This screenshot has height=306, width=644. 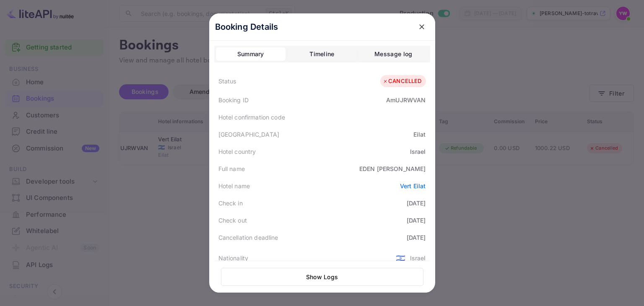 I want to click on div: Hotel name, so click(x=235, y=186).